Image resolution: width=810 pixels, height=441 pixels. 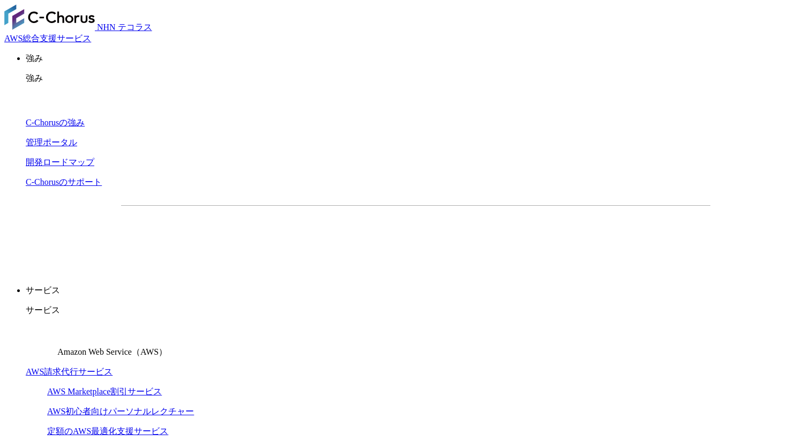 What do you see at coordinates (64, 182) in the screenshot?
I see `a: C-Chorusのサポート` at bounding box center [64, 182].